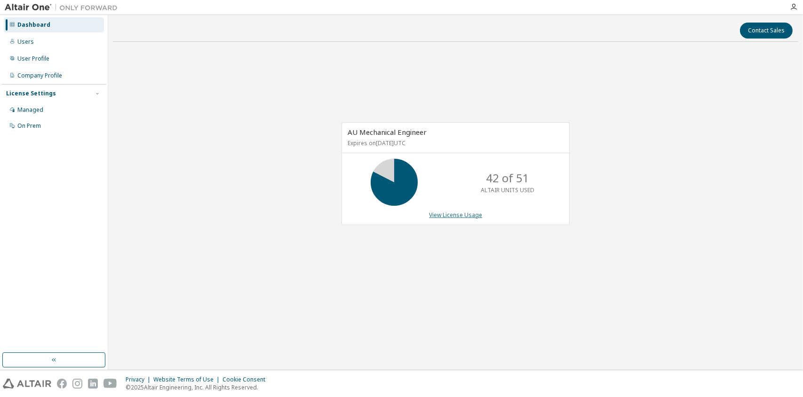 This screenshot has width=803, height=397. What do you see at coordinates (507, 178) in the screenshot?
I see `p: 42 of 51` at bounding box center [507, 178].